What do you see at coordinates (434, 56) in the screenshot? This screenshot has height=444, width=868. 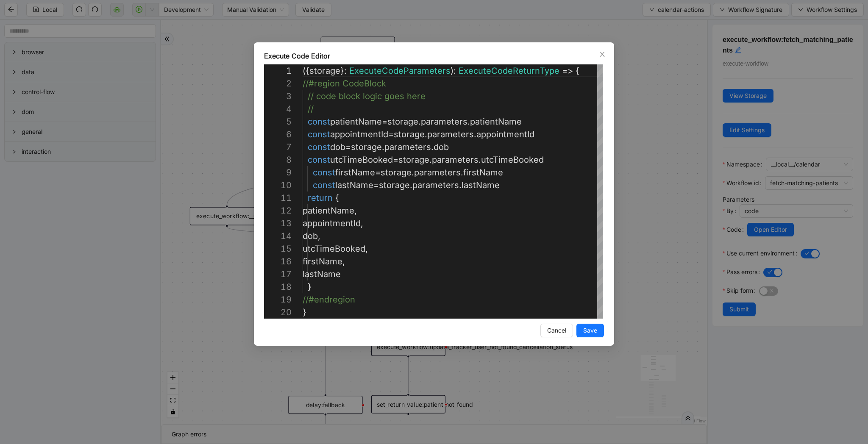 I see `div: Execute Code Editor` at bounding box center [434, 56].